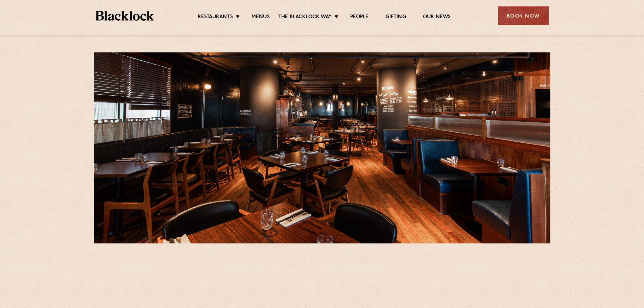  What do you see at coordinates (523, 16) in the screenshot?
I see `div: Book Now` at bounding box center [523, 16].